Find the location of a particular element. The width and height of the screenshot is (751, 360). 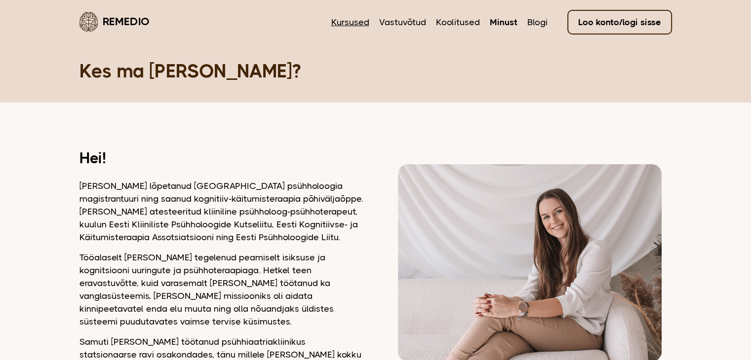

a: Kursused is located at coordinates (350, 22).